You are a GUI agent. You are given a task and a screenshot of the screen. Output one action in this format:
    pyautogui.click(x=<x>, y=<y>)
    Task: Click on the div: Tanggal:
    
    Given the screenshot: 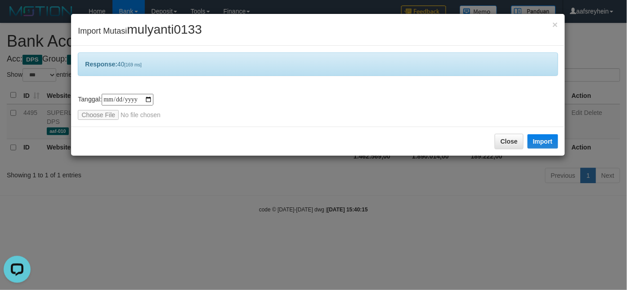 What is the action you would take?
    pyautogui.click(x=317, y=107)
    